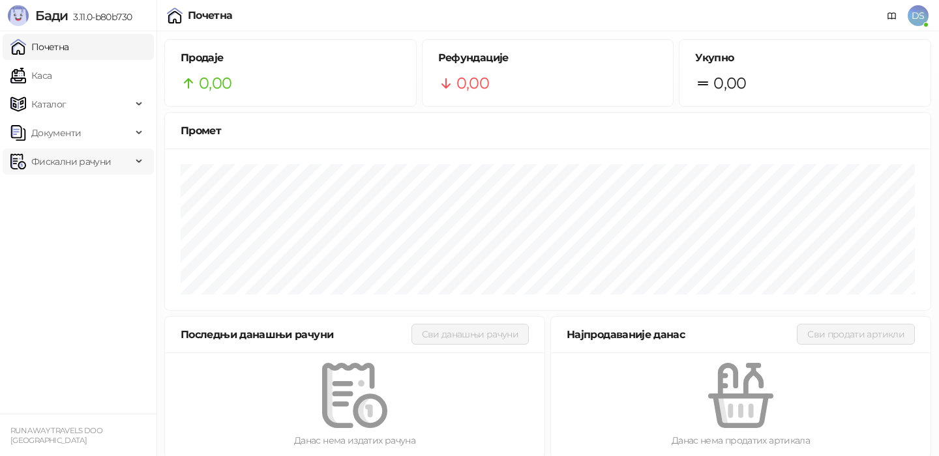 The image size is (939, 456). I want to click on a: Документација, so click(892, 16).